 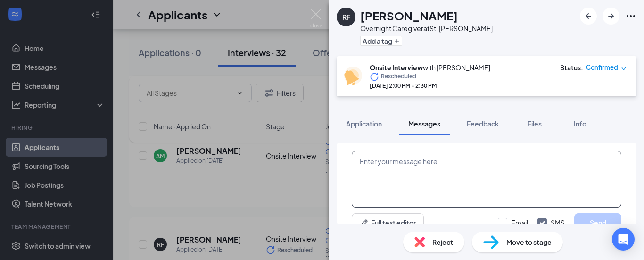 What do you see at coordinates (346, 17) in the screenshot?
I see `div: RF` at bounding box center [346, 17].